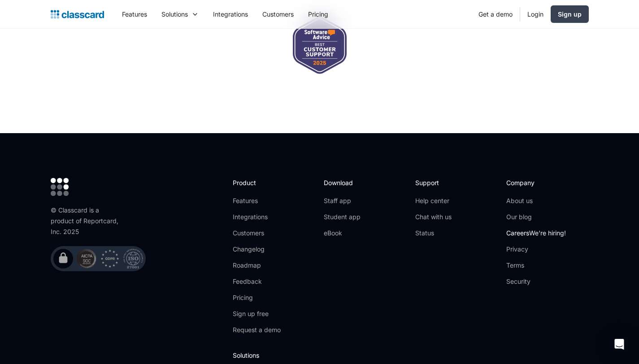 This screenshot has width=639, height=364. I want to click on div: Sign up, so click(570, 14).